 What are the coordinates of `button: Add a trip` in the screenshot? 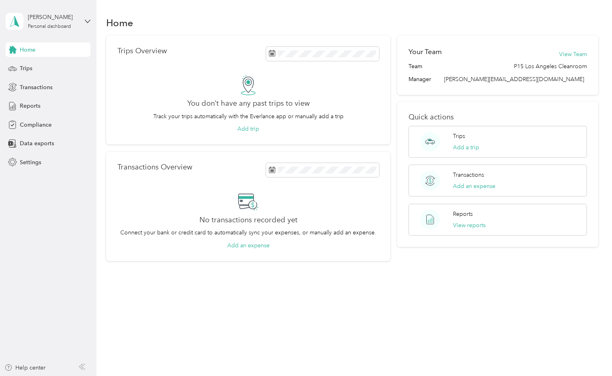 It's located at (466, 147).